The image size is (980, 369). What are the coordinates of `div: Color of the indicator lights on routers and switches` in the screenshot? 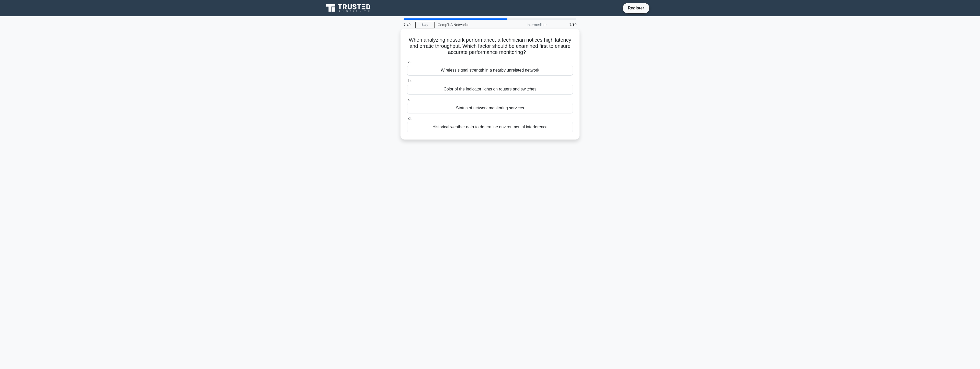 It's located at (490, 89).